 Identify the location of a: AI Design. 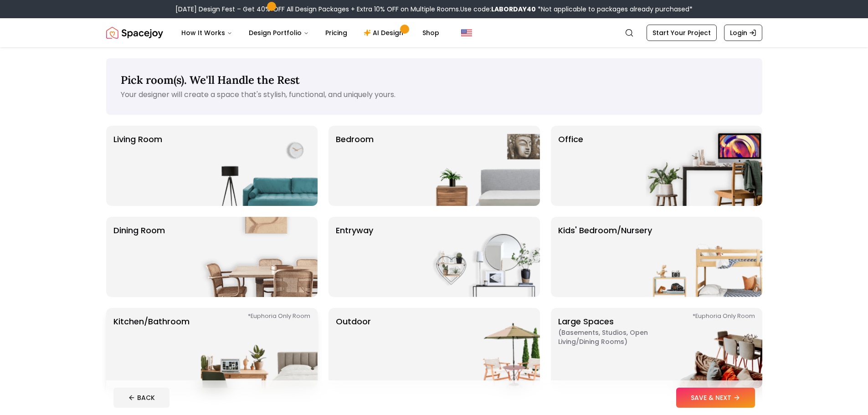
(385, 33).